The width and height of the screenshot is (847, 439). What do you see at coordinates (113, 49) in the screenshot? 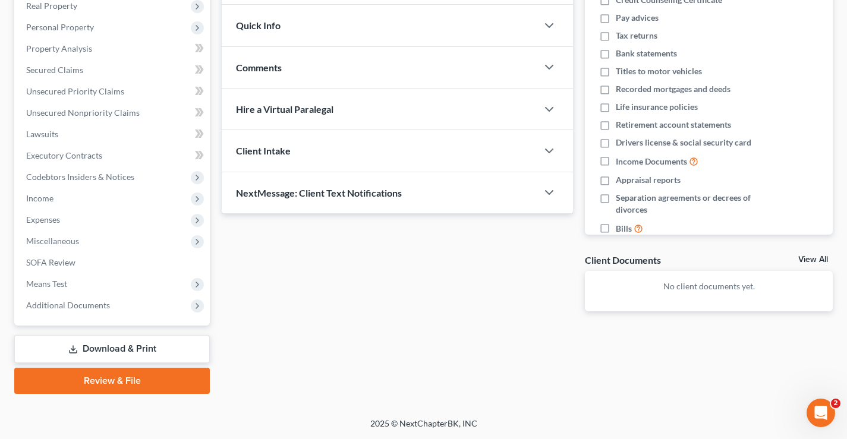
I see `a: Property Analysis` at bounding box center [113, 49].